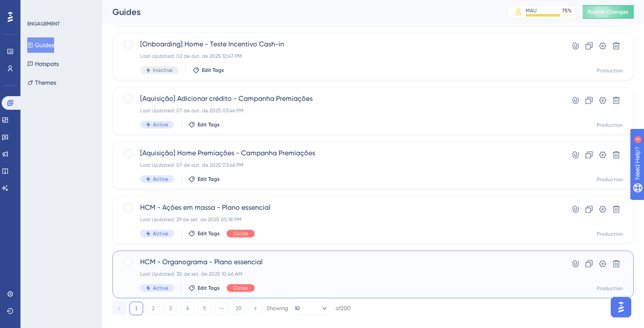 The height and width of the screenshot is (328, 644). I want to click on span: 10, so click(297, 308).